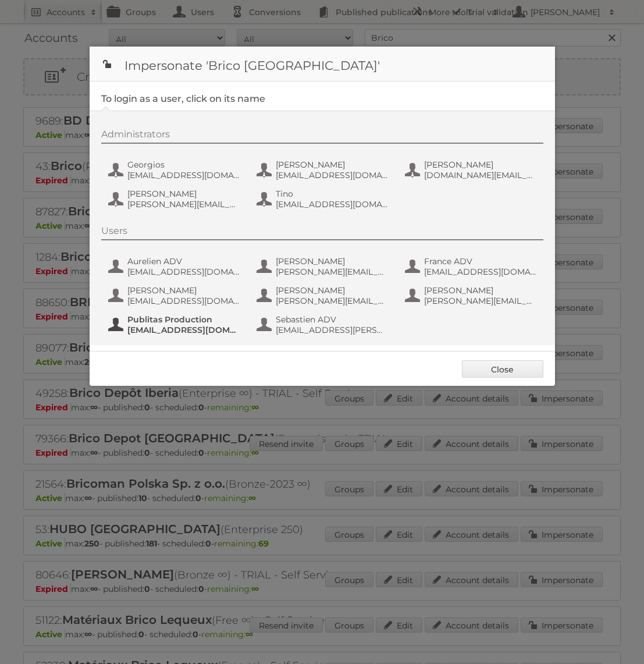 This screenshot has width=644, height=664. I want to click on legend: To login as a user, click on its name, so click(183, 98).